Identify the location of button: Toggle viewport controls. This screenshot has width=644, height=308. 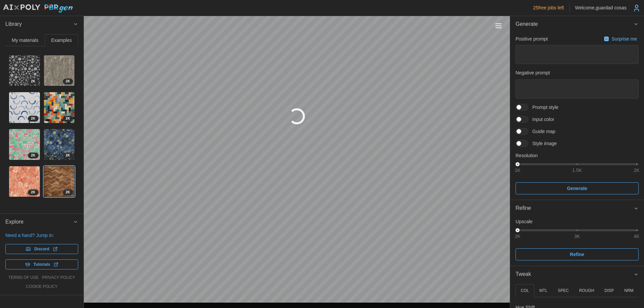
(499, 25).